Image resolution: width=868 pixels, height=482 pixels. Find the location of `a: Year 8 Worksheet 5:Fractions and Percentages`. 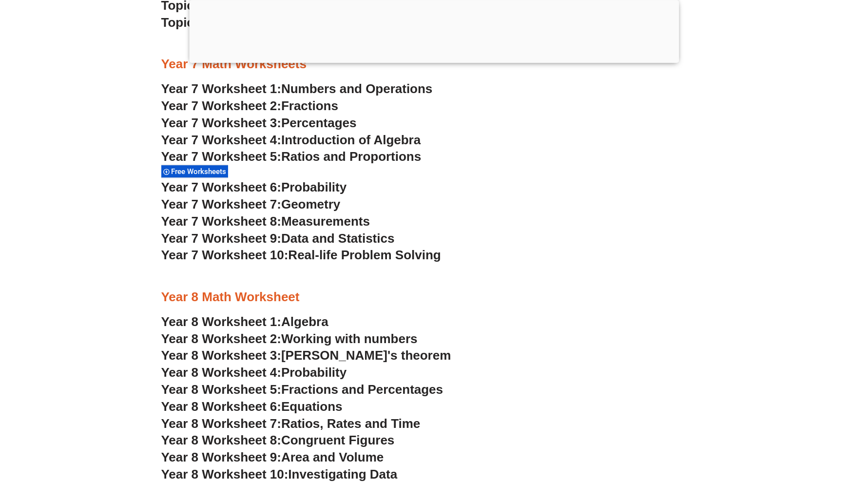

a: Year 8 Worksheet 5:Fractions and Percentages is located at coordinates (302, 390).